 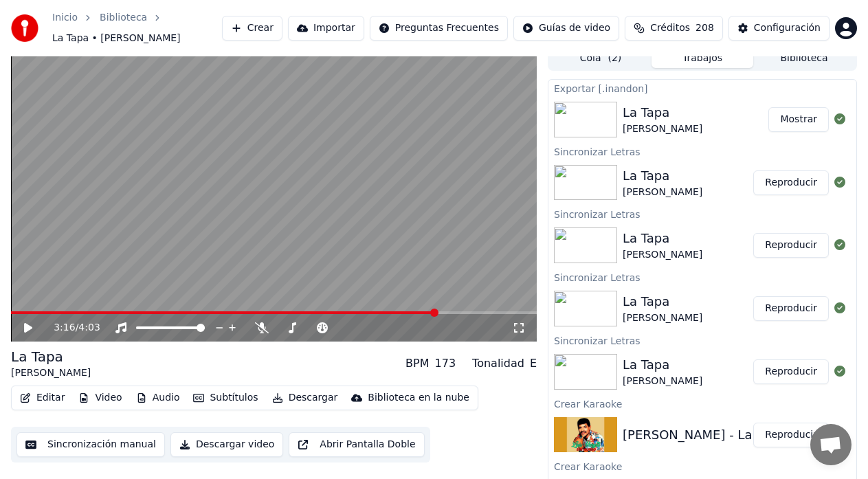 I want to click on button: Cola, so click(x=601, y=58).